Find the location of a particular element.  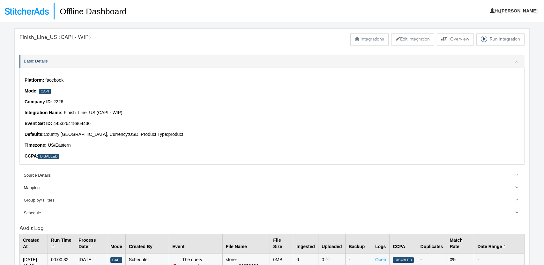

strong: Company ID: is located at coordinates (38, 102).